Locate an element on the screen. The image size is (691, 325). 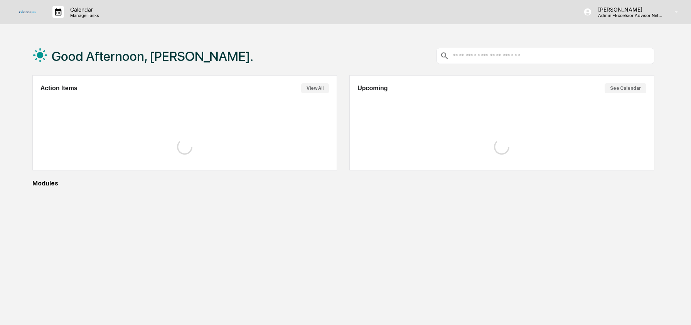
button: See Calendar is located at coordinates (625, 88).